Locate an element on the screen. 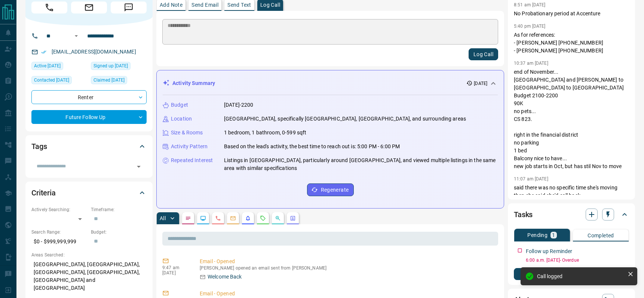  svg: Agent Actions is located at coordinates (293, 218).